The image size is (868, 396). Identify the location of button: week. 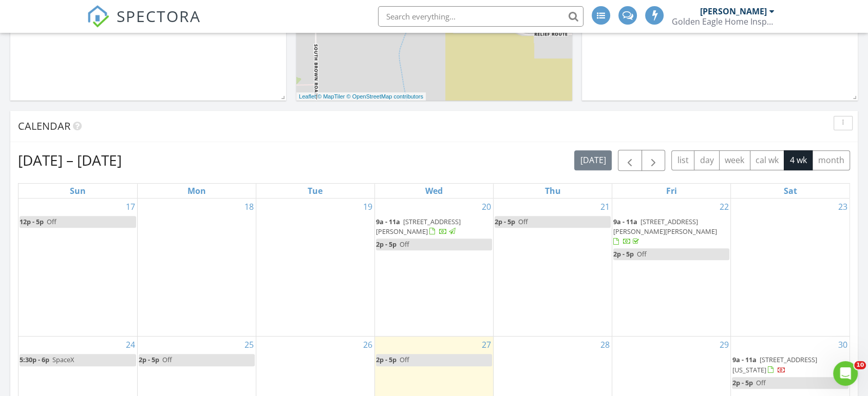
(734, 160).